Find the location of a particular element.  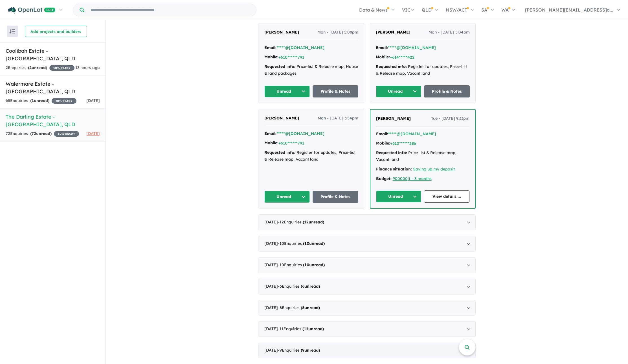

div: Price-list & Release map, House & land packages is located at coordinates (311, 70).